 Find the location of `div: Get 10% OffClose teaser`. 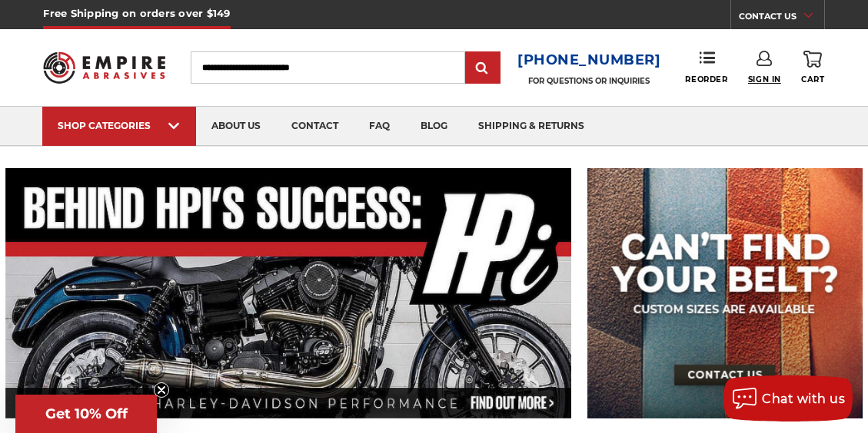

div: Get 10% OffClose teaser is located at coordinates (86, 414).